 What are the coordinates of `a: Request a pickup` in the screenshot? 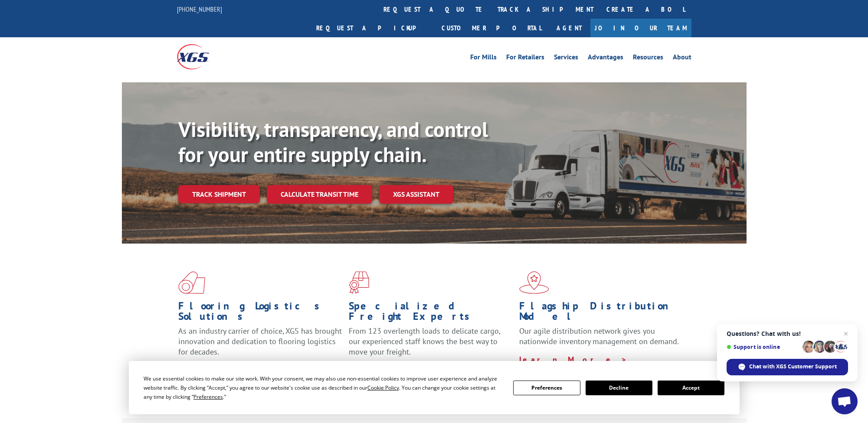 It's located at (373, 28).